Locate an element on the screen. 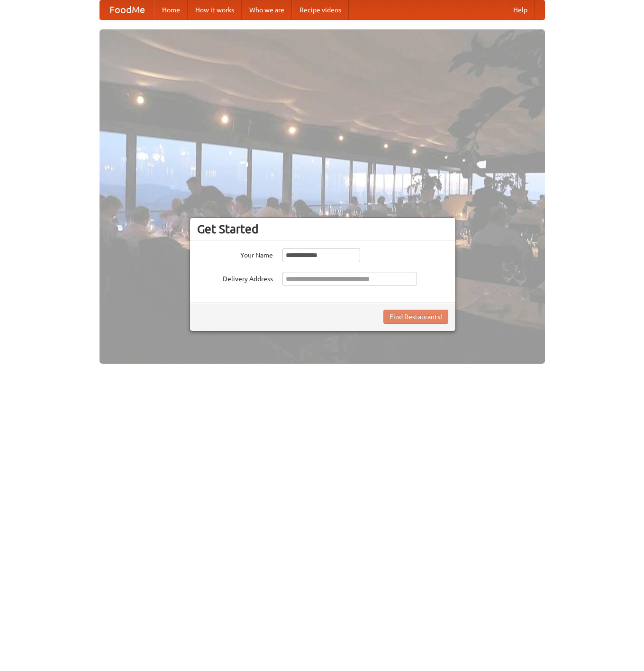  label: Your Name is located at coordinates (235, 253).